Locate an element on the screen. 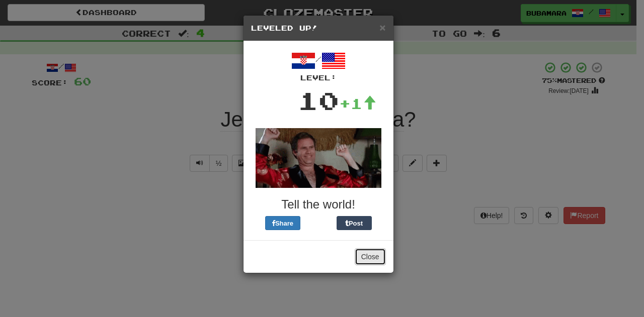 The height and width of the screenshot is (317, 644). div: 10 is located at coordinates (318, 101).